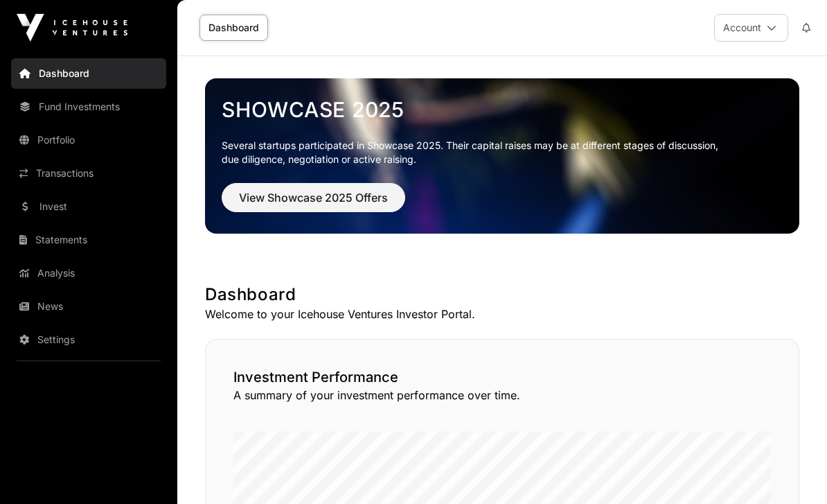 This screenshot has height=504, width=827. I want to click on a: View Showcase 2025 Offers, so click(313, 204).